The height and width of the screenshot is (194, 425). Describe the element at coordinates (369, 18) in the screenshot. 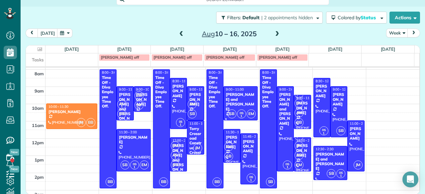

I see `span: Status` at that location.